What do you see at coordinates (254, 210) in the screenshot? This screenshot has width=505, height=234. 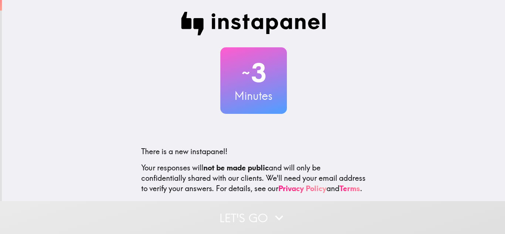 I see `p: This invite is exclusively for you, please do not share it. Complete it soon because spots are li...` at bounding box center [254, 210].